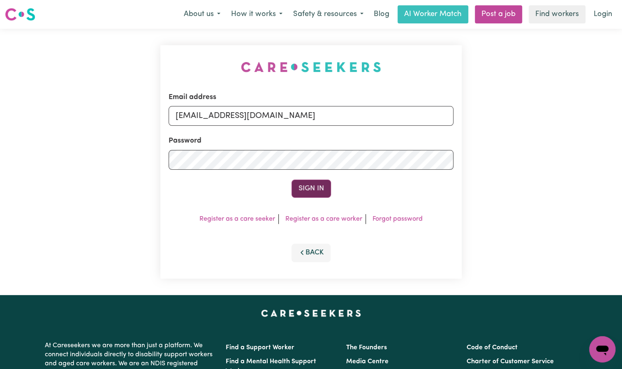 The height and width of the screenshot is (369, 622). Describe the element at coordinates (20, 14) in the screenshot. I see `img: Careseekers logo` at that location.